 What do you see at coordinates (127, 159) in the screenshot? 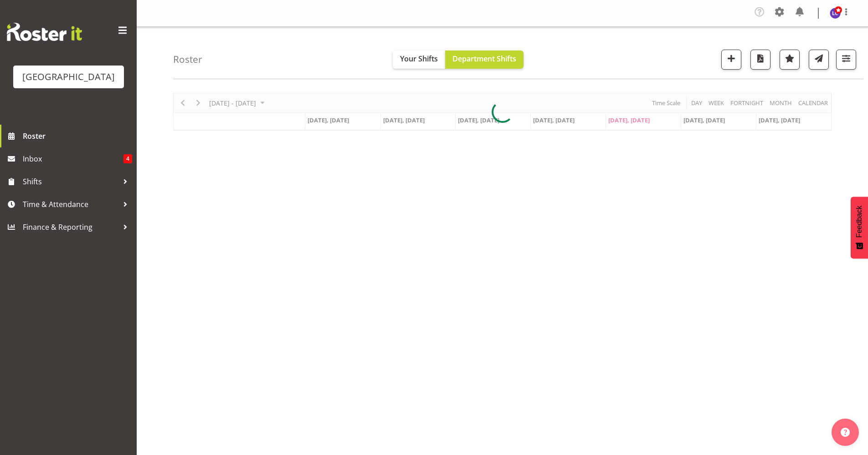
I see `span: 4` at bounding box center [127, 159].